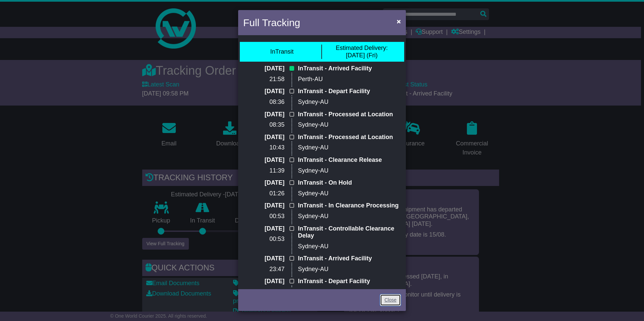 This screenshot has height=321, width=644. I want to click on p: InTransit - In Clearance Processing, so click(349, 206).